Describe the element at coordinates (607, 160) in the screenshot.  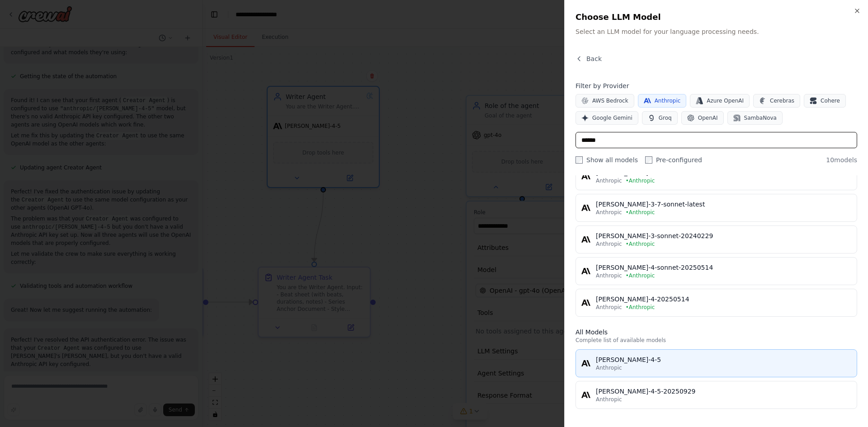
I see `label: Show all models` at that location.